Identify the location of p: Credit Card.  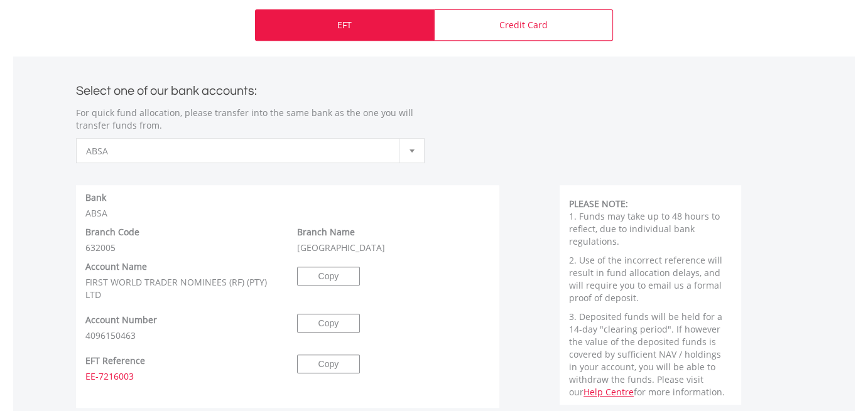
(523, 25).